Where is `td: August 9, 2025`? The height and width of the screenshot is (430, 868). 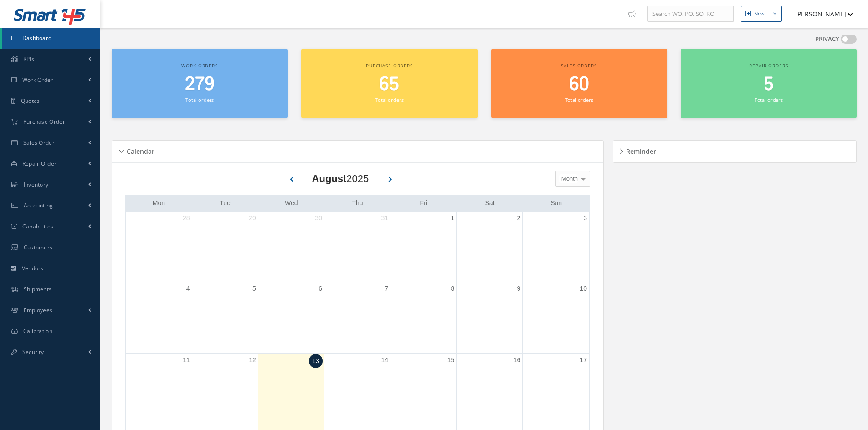
td: August 9, 2025 is located at coordinates (490, 318).